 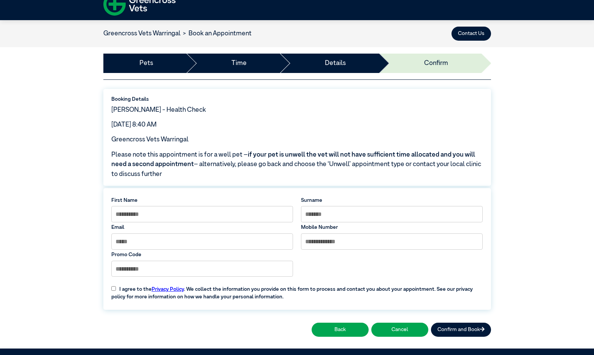 What do you see at coordinates (168, 289) in the screenshot?
I see `a: Privacy Policy` at bounding box center [168, 289].